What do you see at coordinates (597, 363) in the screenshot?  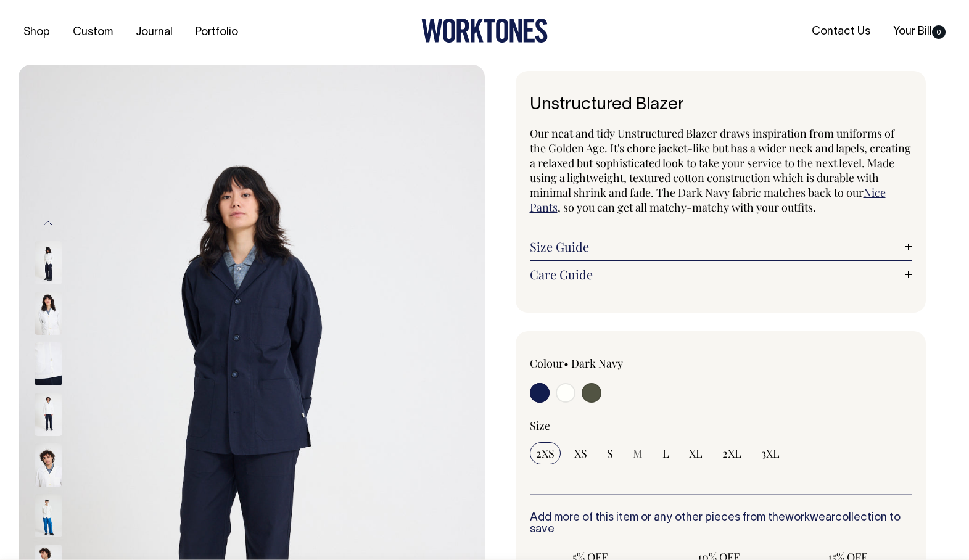 I see `label: Dark Navy` at bounding box center [597, 363].